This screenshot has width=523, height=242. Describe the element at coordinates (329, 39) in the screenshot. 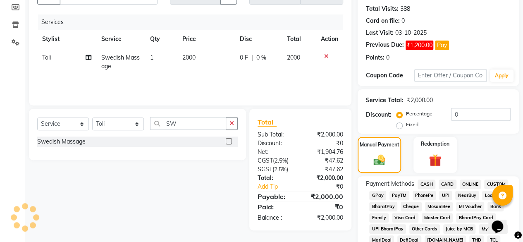

I see `th: Action` at that location.